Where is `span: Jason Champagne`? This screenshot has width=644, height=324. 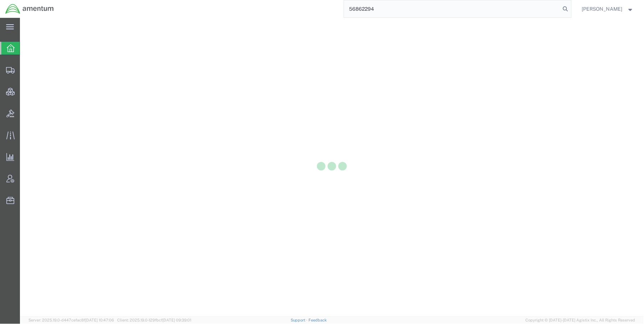 span: Jason Champagne is located at coordinates (602, 9).